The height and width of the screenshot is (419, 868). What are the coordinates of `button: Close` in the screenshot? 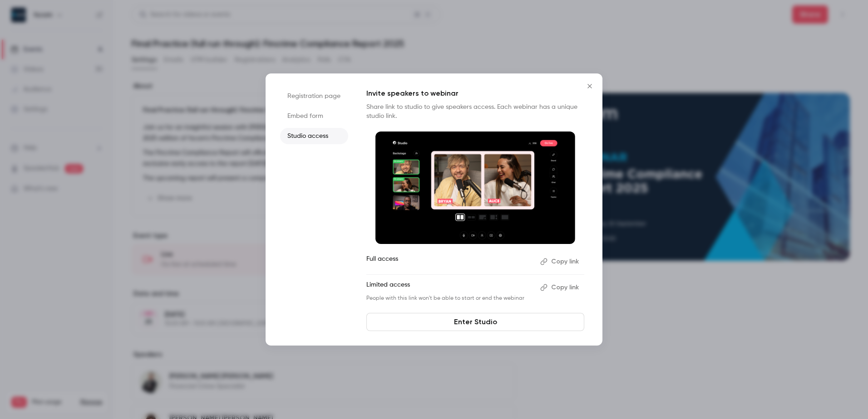 It's located at (589, 86).